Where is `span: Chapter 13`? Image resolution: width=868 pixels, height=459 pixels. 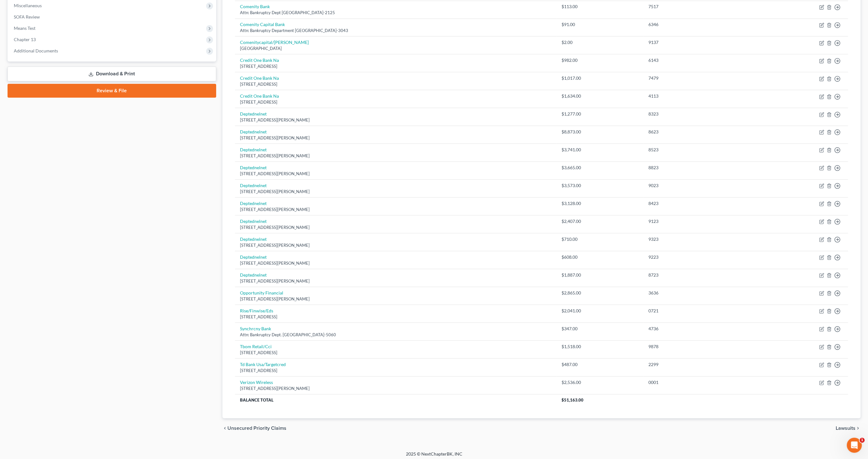 span: Chapter 13 is located at coordinates (25, 40).